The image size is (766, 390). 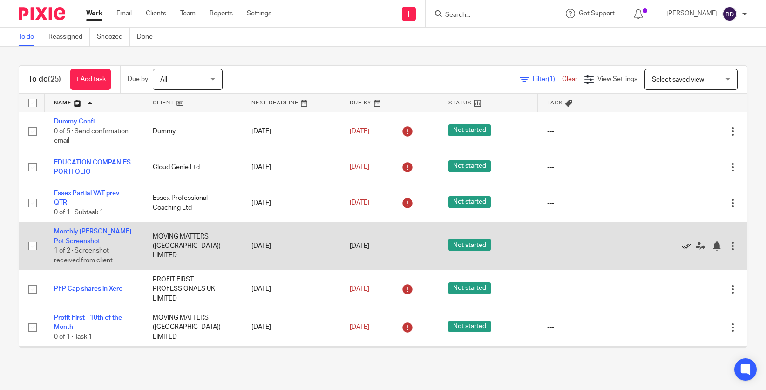 I want to click on span: 0 of 5 · Send confirmation email, so click(x=91, y=136).